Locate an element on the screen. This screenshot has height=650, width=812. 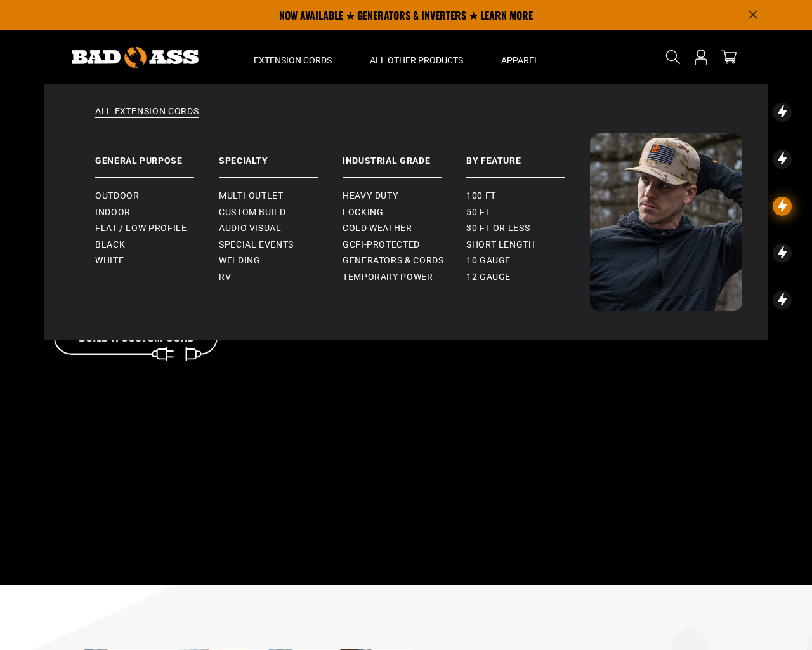
span: Heavy-Duty is located at coordinates (370, 196).